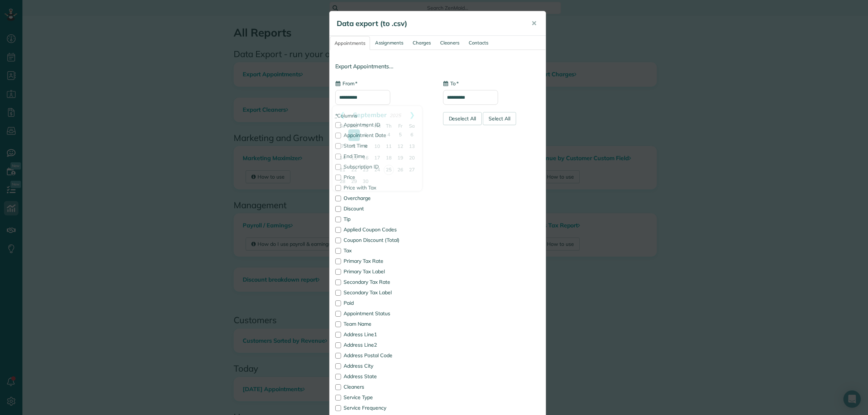 The height and width of the screenshot is (415, 868). What do you see at coordinates (366, 170) in the screenshot?
I see `a: 23` at bounding box center [366, 170].